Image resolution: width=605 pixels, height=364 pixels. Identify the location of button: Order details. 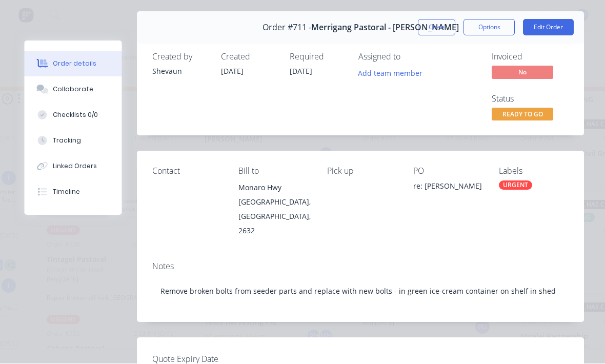
(73, 64).